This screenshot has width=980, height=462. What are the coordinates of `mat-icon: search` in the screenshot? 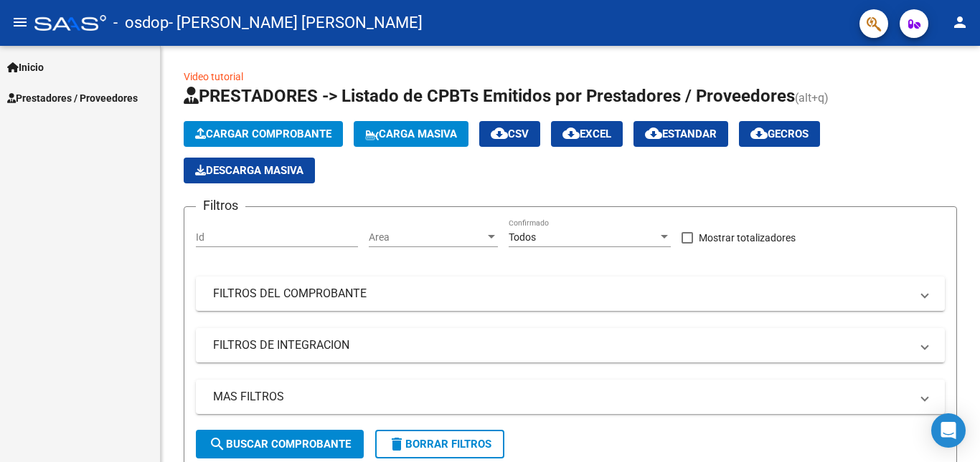 It's located at (218, 445).